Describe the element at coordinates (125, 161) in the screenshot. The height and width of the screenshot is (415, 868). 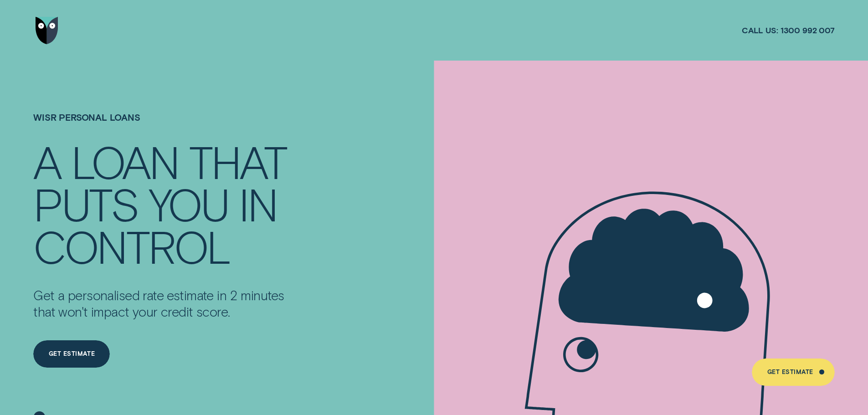
I see `div: LOAN` at that location.